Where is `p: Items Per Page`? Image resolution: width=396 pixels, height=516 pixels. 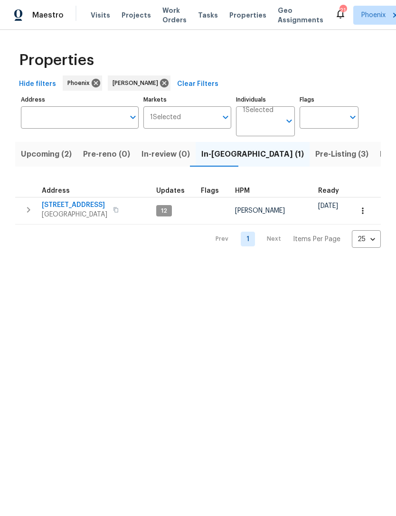 p: Items Per Page is located at coordinates (317, 239).